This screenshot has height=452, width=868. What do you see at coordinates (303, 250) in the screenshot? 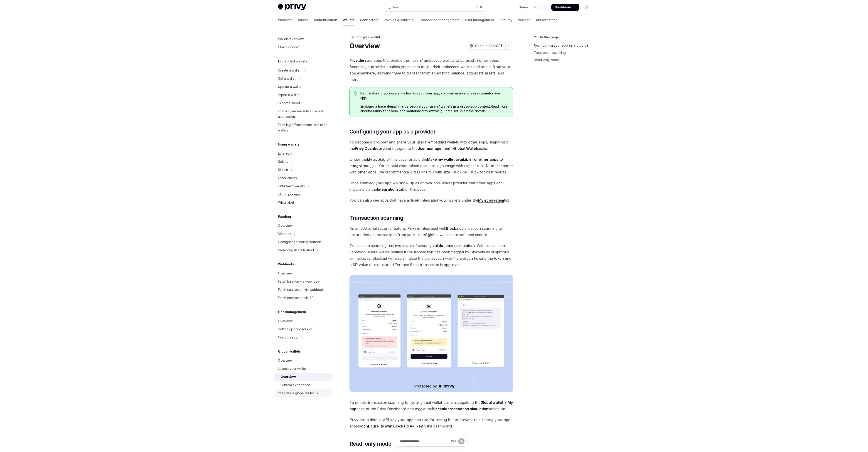
I see `button: Toggle Prompting users to fund section` at bounding box center [303, 250].